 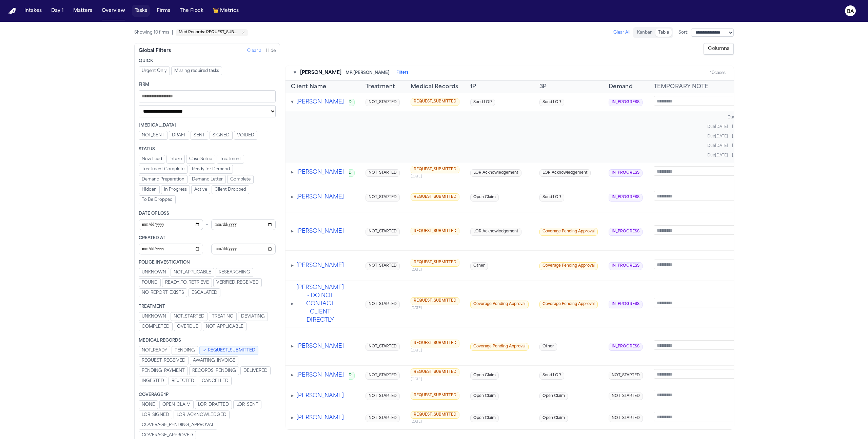 I want to click on button: DEVIATING, so click(x=253, y=317).